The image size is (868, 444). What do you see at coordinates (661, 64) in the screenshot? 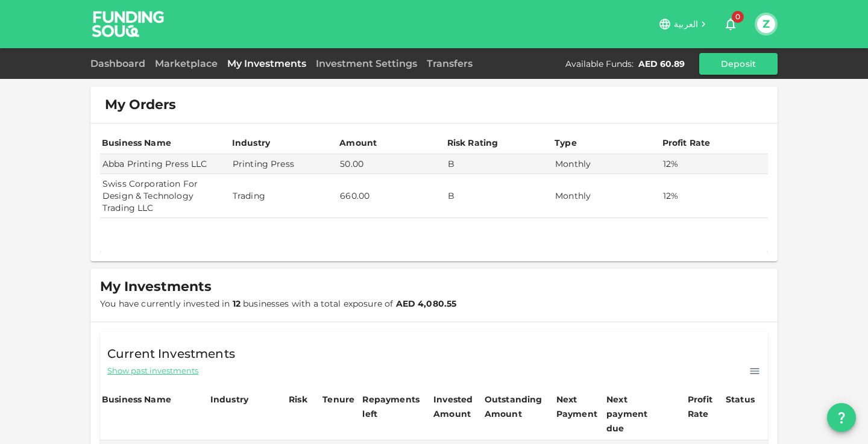
I see `div: AED 60.89` at bounding box center [661, 64].